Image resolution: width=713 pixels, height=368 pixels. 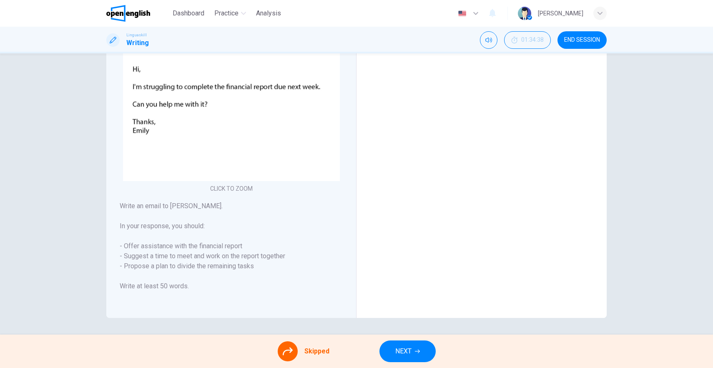 I want to click on button: 01:34:38, so click(x=528, y=40).